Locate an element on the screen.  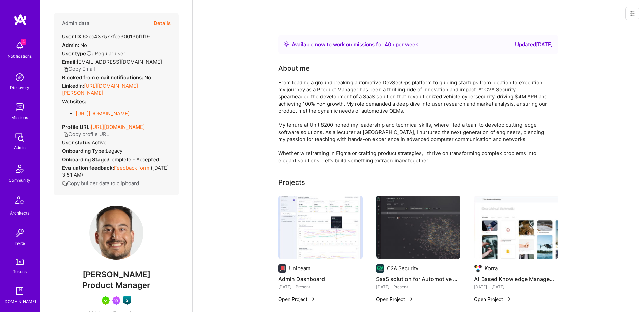
div: Invite is located at coordinates (19, 243).